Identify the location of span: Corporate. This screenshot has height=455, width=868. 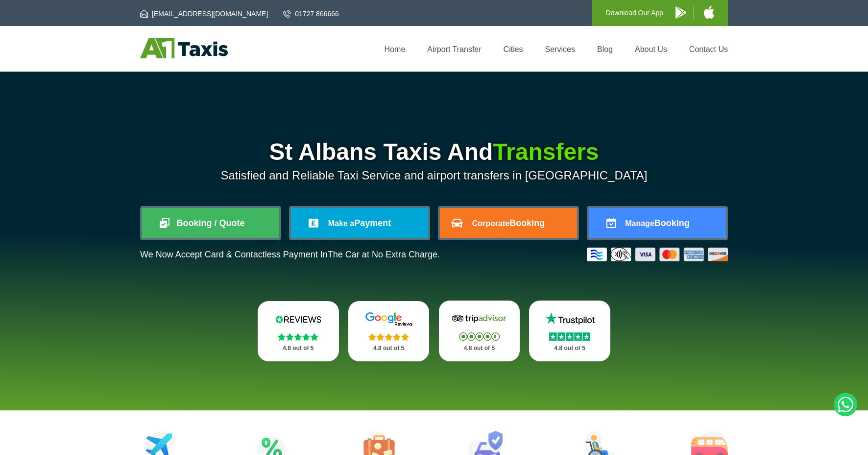
(491, 223).